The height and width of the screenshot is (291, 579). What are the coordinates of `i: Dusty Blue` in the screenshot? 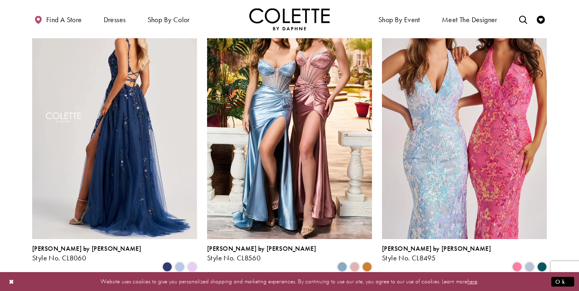 It's located at (342, 267).